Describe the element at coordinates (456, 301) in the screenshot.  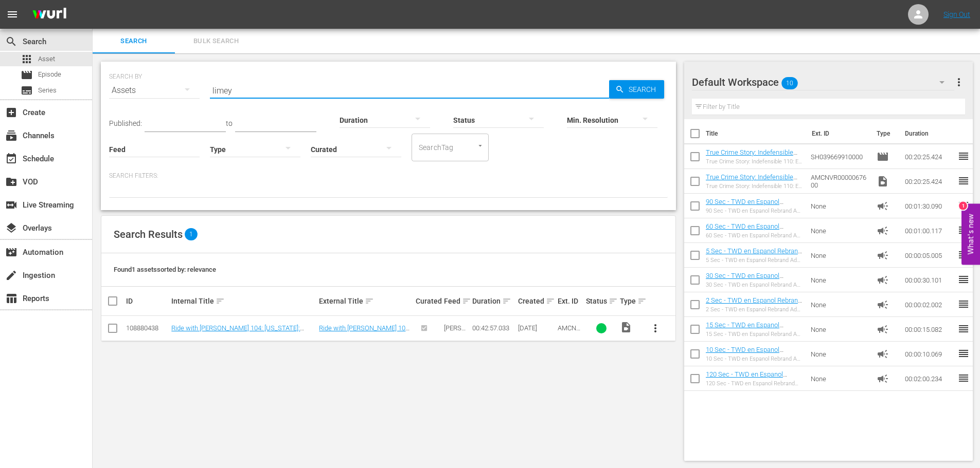
I see `div: Feed` at that location.